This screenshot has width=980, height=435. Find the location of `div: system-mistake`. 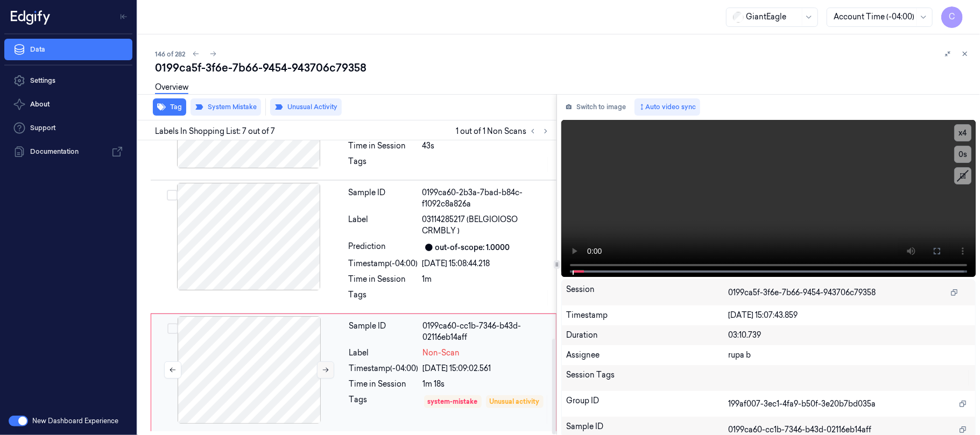

div: system-mistake is located at coordinates (453, 402).